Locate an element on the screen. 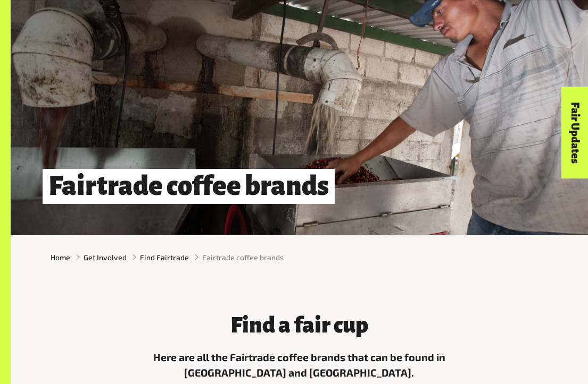 The height and width of the screenshot is (384, 588). a: Home is located at coordinates (60, 257).